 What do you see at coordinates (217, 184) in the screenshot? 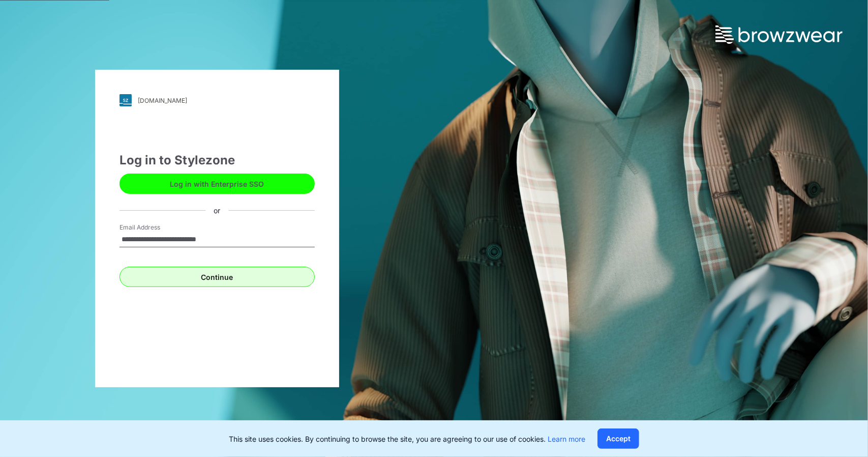
I see `button: Log in with Enterprise SSO` at bounding box center [217, 184].